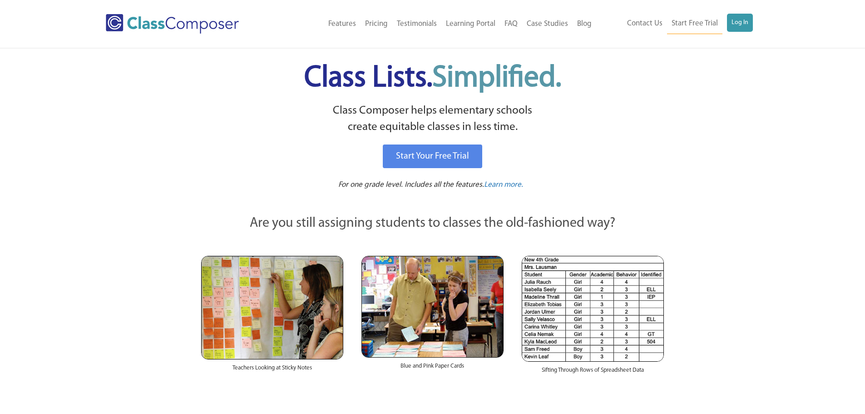 The image size is (865, 414). Describe the element at coordinates (584, 24) in the screenshot. I see `a: Blog` at that location.